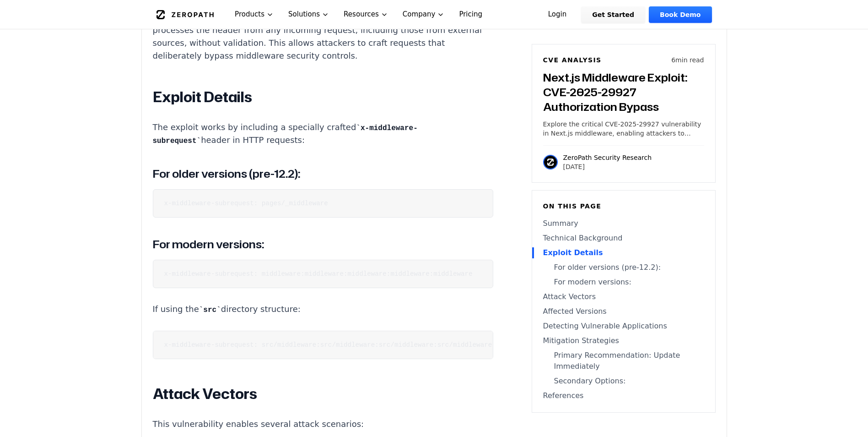 The image size is (868, 437). Describe the element at coordinates (608, 158) in the screenshot. I see `p: ZeroPath Security Research` at that location.